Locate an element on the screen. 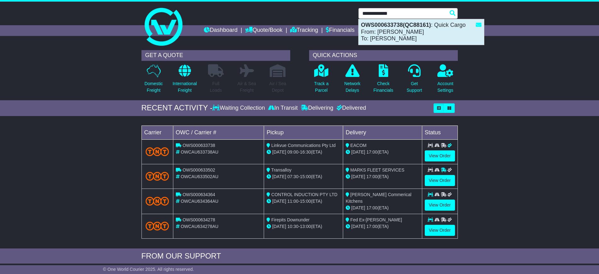  span: EACOM is located at coordinates (358, 145).